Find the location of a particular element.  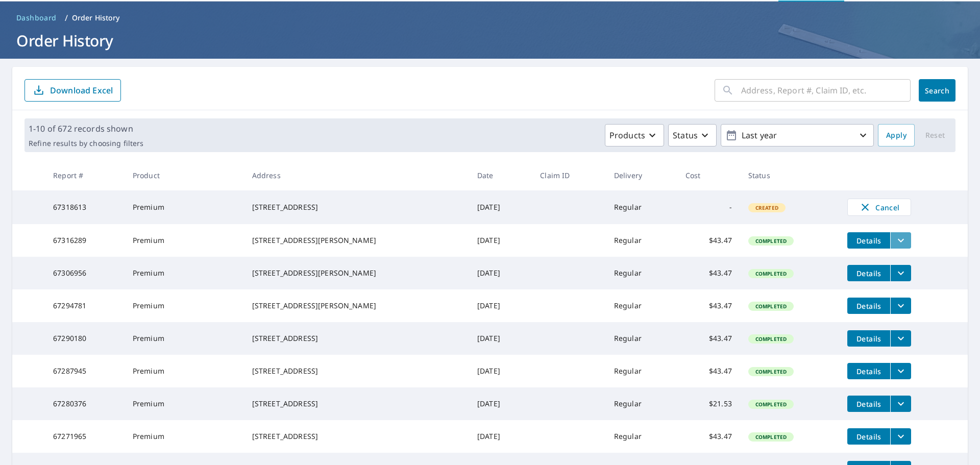

td: 67287945 is located at coordinates (85, 371).